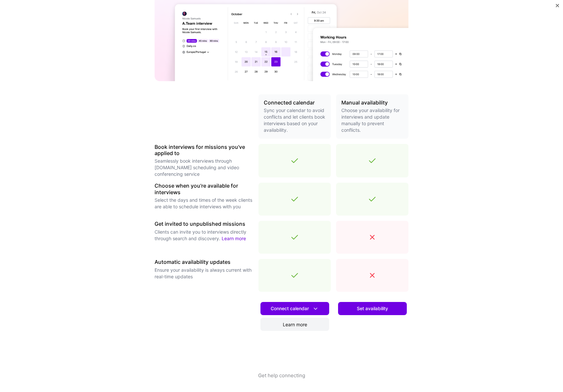  Describe the element at coordinates (372, 103) in the screenshot. I see `h3: Manual availability` at that location.